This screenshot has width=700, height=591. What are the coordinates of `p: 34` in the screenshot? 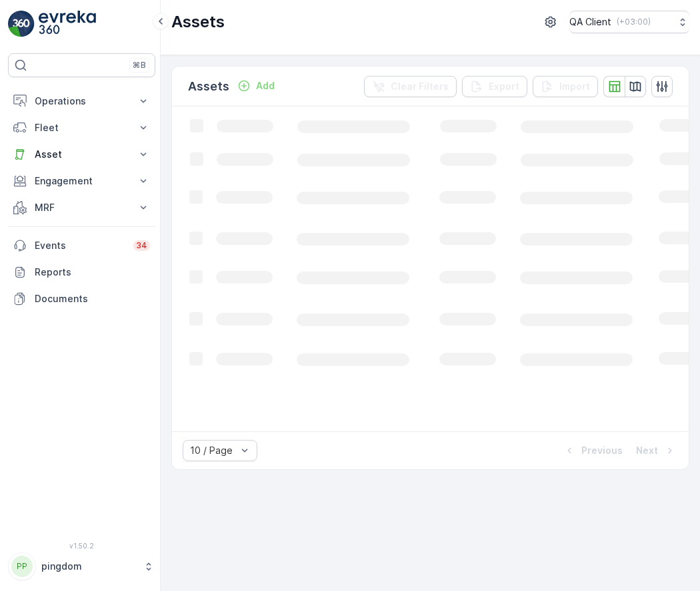 It's located at (142, 246).